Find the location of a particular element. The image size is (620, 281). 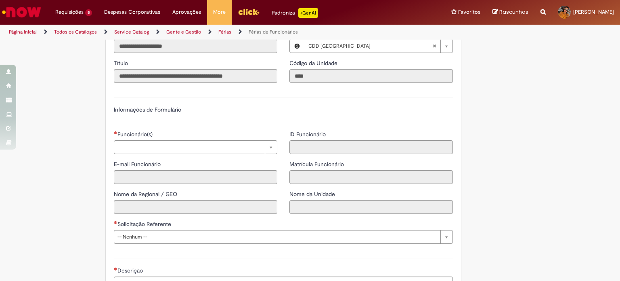

ul: Trilhas de página is located at coordinates (207, 32).